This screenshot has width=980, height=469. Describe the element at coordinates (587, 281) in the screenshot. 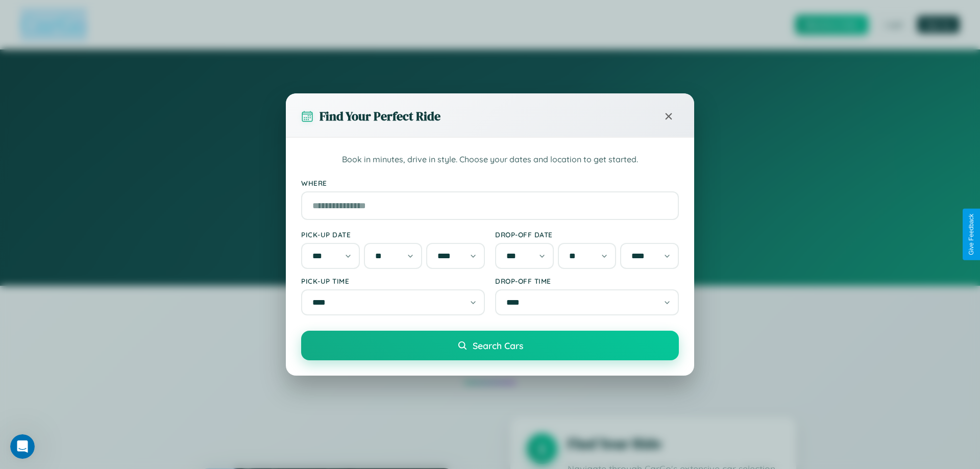

I see `label: Drop-off Time` at that location.